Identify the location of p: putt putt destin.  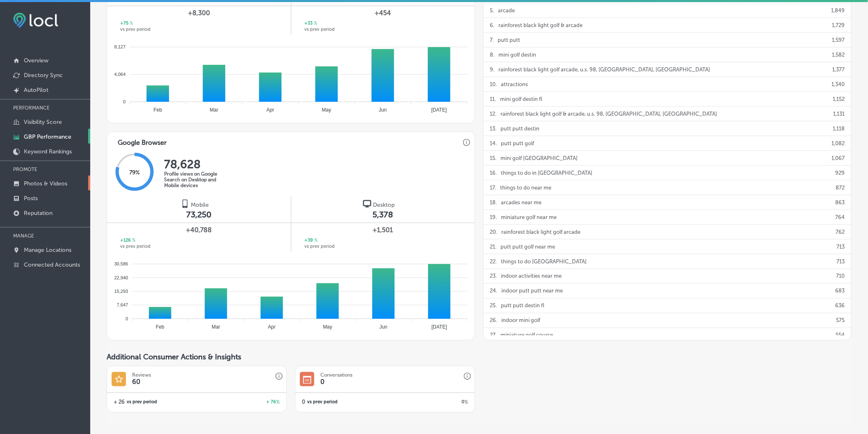
(520, 128).